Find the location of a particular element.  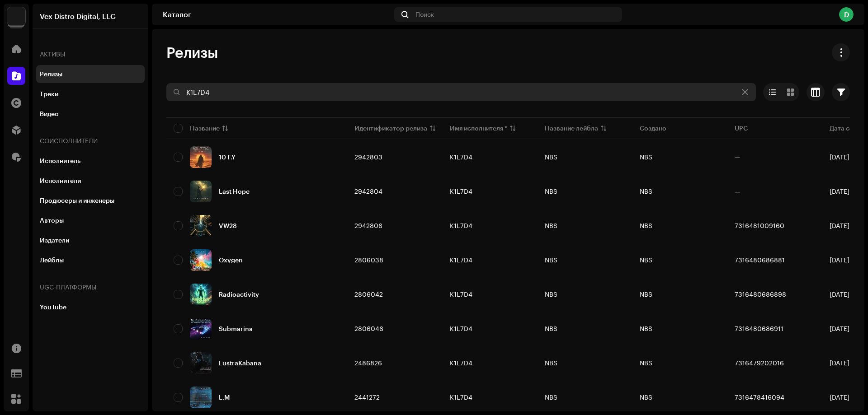

span: 3 авг. 2024 г. is located at coordinates (840, 397).